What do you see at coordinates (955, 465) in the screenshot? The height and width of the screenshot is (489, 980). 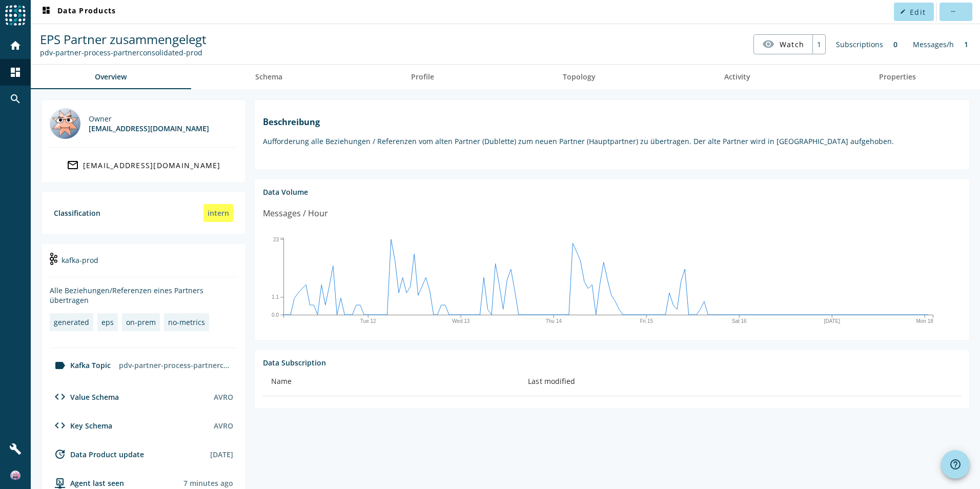 I see `mat-icon: help_outline` at bounding box center [955, 465].